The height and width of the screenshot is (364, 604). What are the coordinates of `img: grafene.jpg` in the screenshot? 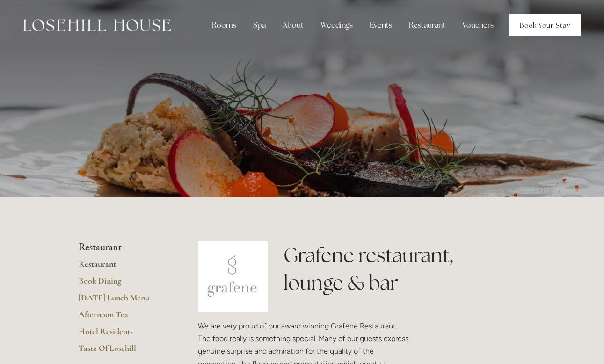 It's located at (233, 276).